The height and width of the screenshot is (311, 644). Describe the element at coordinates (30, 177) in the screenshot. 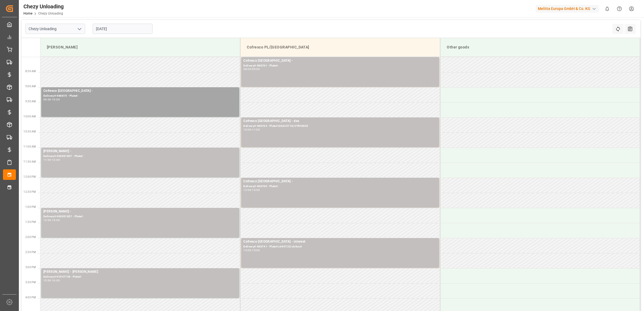

I see `span: 12:00 PM` at that location.